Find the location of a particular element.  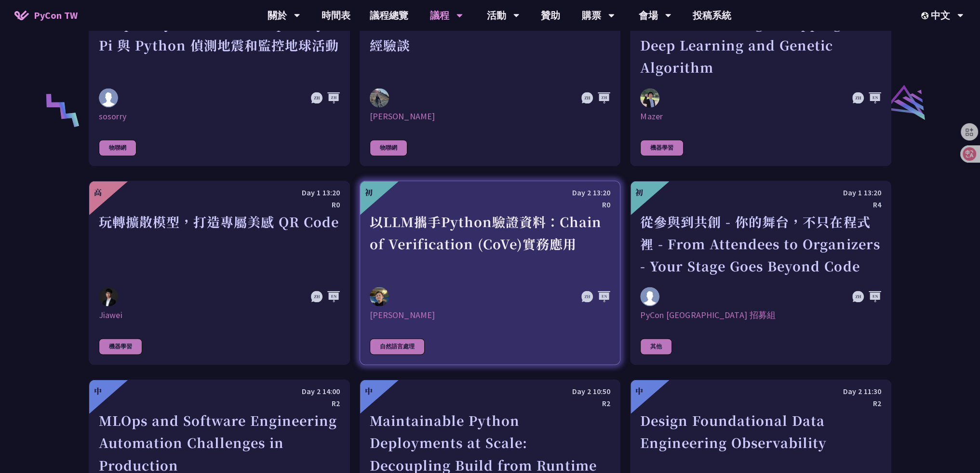

div: 高 is located at coordinates (98, 193).